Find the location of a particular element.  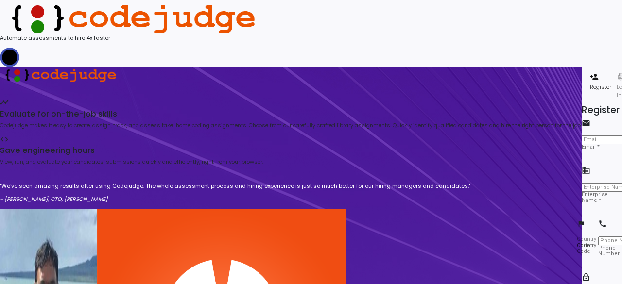

mat-label: Enterprise Name * is located at coordinates (595, 197).